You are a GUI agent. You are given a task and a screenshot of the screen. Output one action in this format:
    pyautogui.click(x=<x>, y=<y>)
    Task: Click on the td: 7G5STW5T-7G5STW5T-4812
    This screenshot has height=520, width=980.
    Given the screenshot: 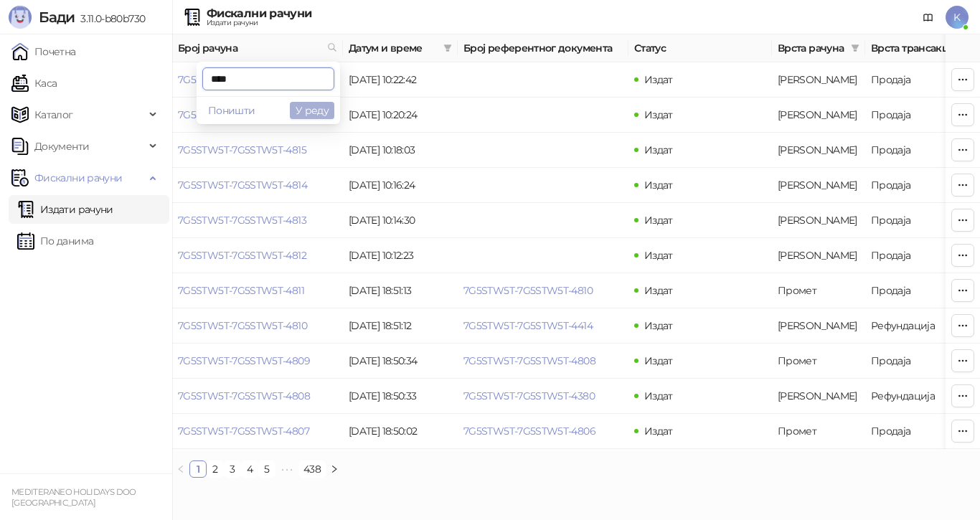 What is the action you would take?
    pyautogui.click(x=258, y=255)
    